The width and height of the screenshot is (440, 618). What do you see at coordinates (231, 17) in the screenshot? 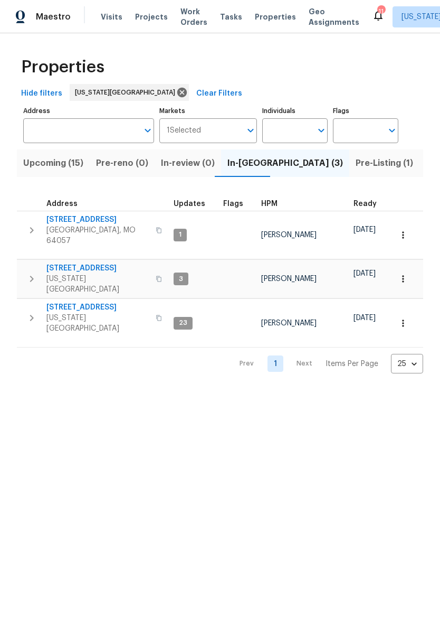
I see `span: Tasks` at bounding box center [231, 17].